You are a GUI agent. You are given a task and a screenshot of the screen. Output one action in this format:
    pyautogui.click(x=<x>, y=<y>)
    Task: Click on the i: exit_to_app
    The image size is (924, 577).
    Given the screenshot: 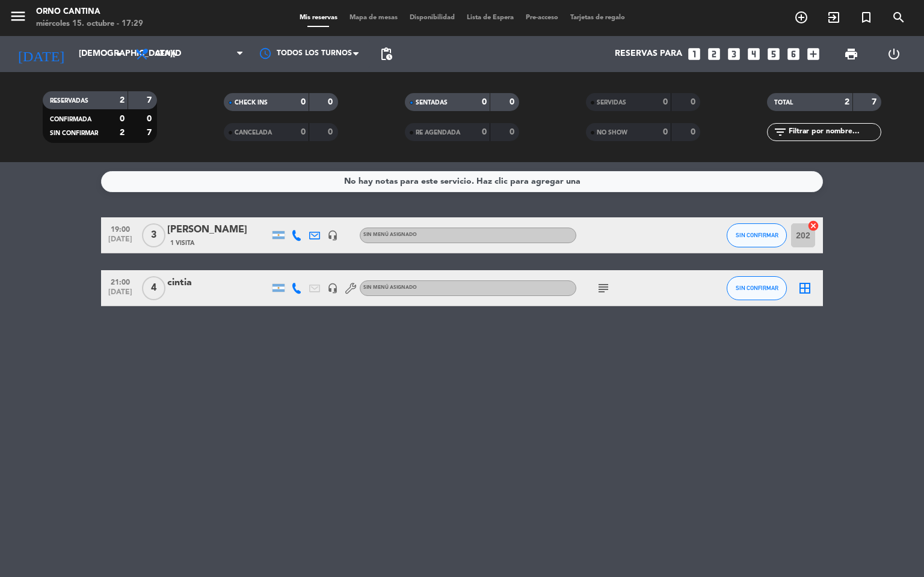 What is the action you would take?
    pyautogui.click(x=834, y=17)
    